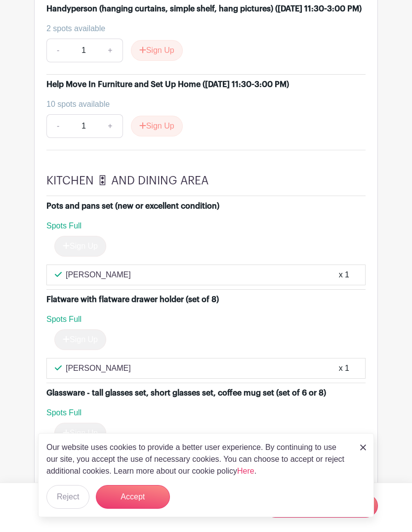  I want to click on div: 2 spots available, so click(202, 29).